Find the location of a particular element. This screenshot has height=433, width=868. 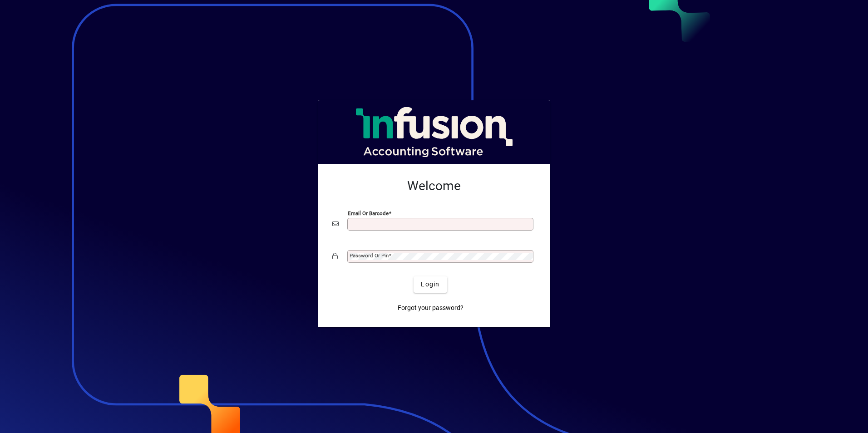

mat-label: Password or Pin is located at coordinates (368, 255).